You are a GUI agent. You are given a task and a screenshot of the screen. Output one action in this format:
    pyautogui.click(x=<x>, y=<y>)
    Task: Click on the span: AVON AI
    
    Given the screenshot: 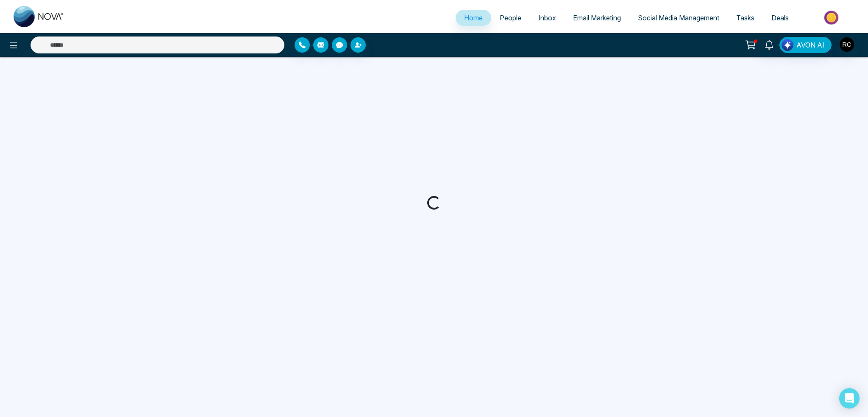 What is the action you would take?
    pyautogui.click(x=810, y=45)
    